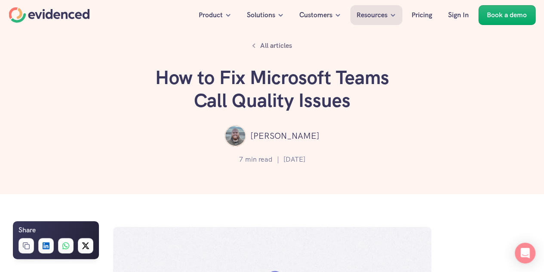 Image resolution: width=544 pixels, height=272 pixels. I want to click on a: All articles, so click(272, 46).